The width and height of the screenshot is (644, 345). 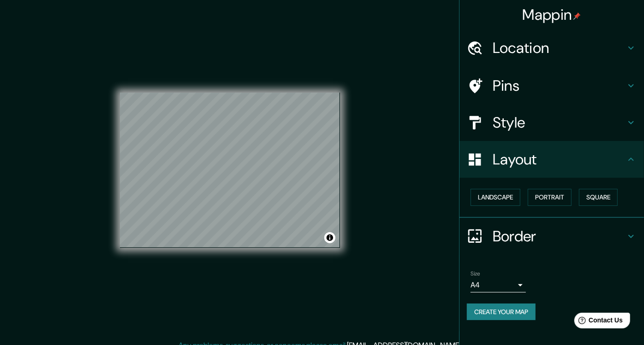 I want to click on img: pin-icon.png, so click(x=577, y=16).